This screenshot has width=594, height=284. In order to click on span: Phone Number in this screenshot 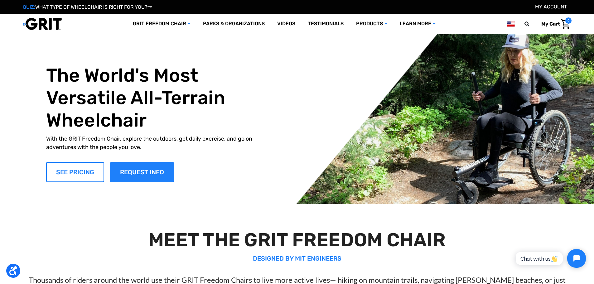, I will do `click(121, 28)`.